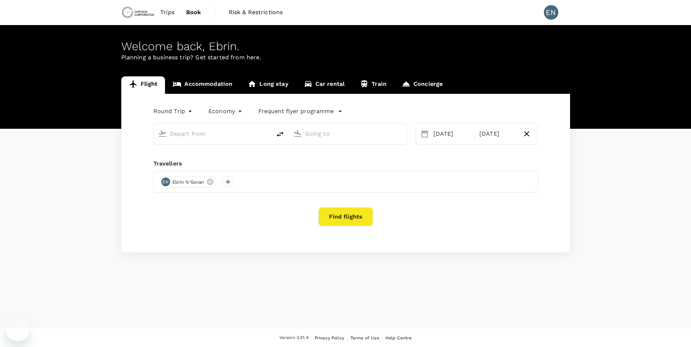 The width and height of the screenshot is (691, 347). I want to click on span: Version 3.51.4, so click(294, 338).